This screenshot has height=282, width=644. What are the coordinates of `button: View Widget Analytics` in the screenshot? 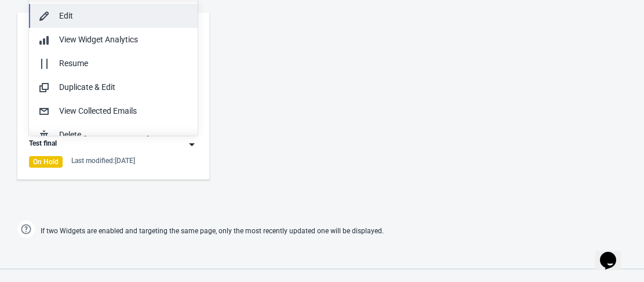 It's located at (113, 40).